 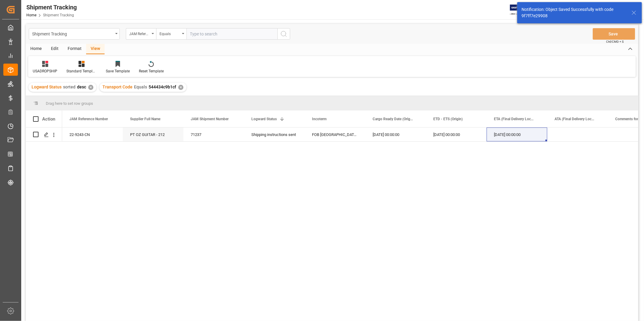 I want to click on div: Notification: Object Saved Successfully with code 9f7ff7e29908, so click(x=573, y=12).